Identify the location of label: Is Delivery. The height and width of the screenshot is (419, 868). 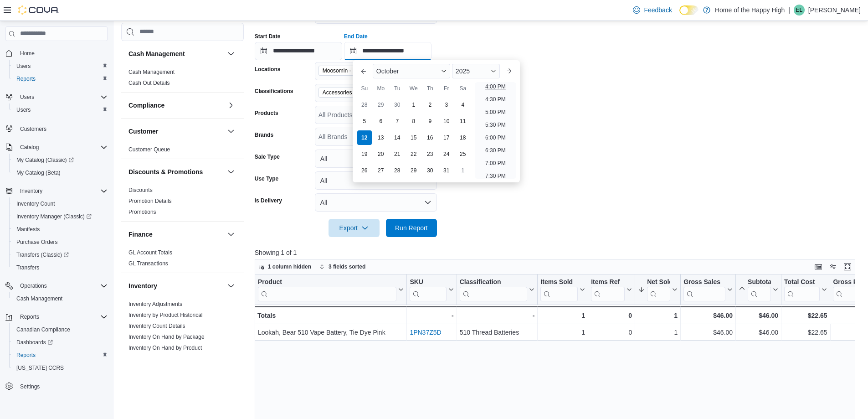
(269, 201).